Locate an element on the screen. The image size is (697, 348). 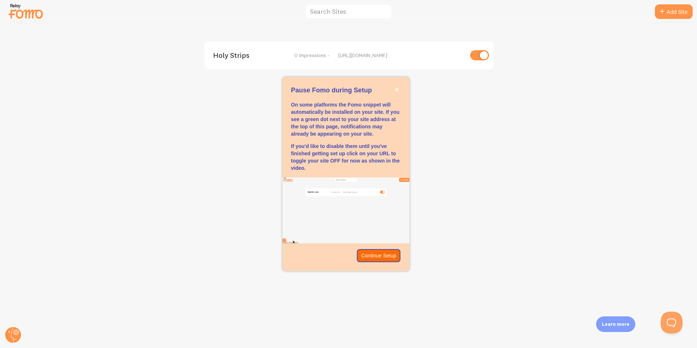
p: Pause Fomo during Setup is located at coordinates (346, 90).